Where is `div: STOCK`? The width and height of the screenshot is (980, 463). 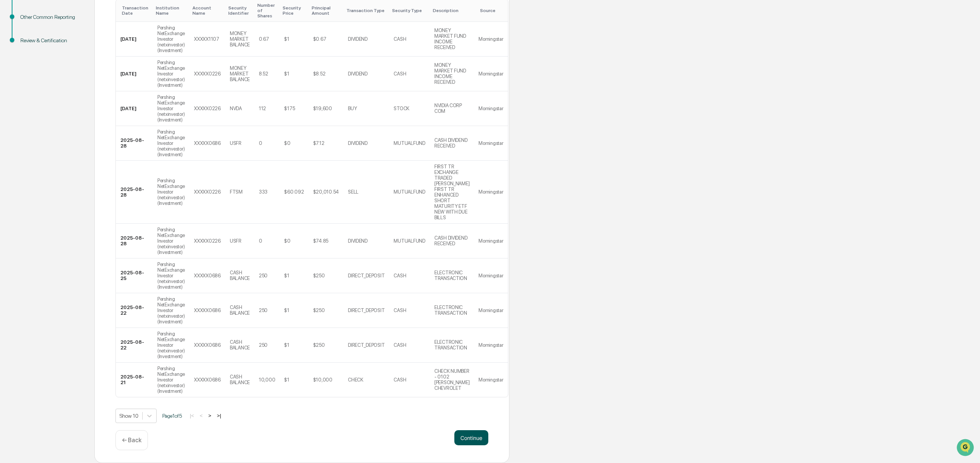
div: STOCK is located at coordinates (401, 108).